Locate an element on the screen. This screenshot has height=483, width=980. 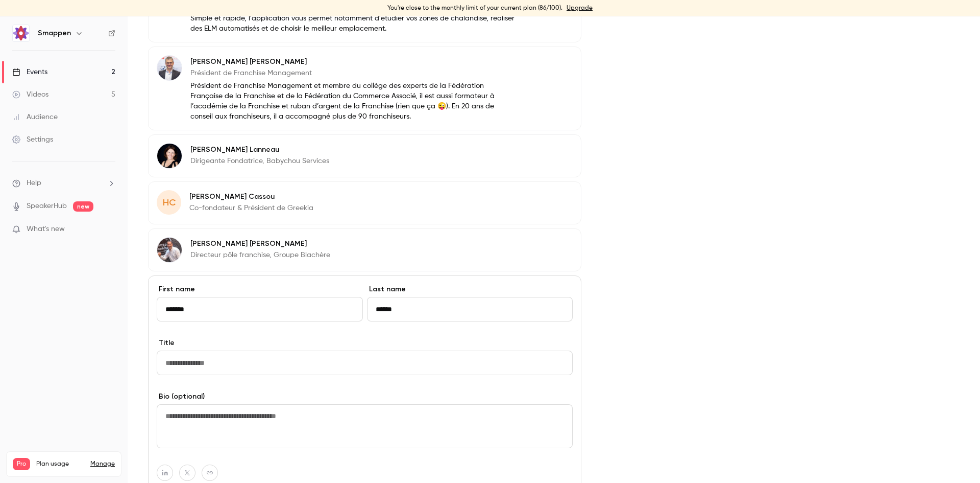
li: help-dropdown-opener is located at coordinates (64, 183).